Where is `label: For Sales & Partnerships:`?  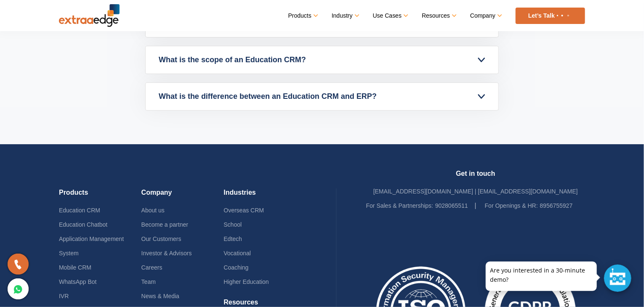 label: For Sales & Partnerships: is located at coordinates (400, 206).